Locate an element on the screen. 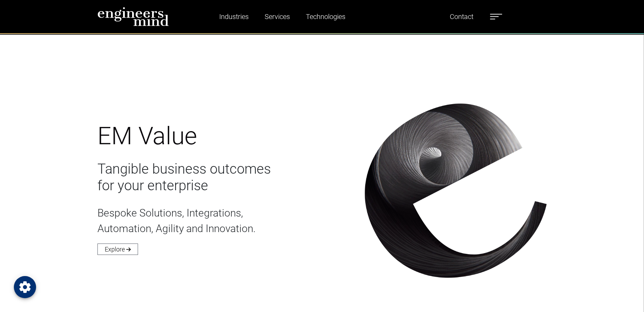 The height and width of the screenshot is (312, 644). h3: Tangible business outcomes for your enterprise is located at coordinates (227, 177).